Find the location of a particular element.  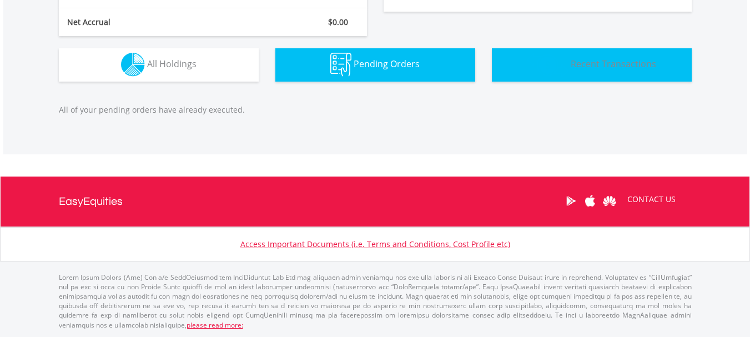

img: pending_instructions-wht.png is located at coordinates (341, 64).